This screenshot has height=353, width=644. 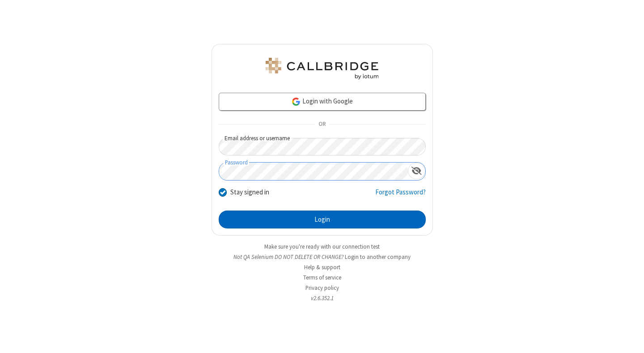 I want to click on li: Not QA Selenium DO NOT DELETE OR CHANGE?, so click(x=322, y=257).